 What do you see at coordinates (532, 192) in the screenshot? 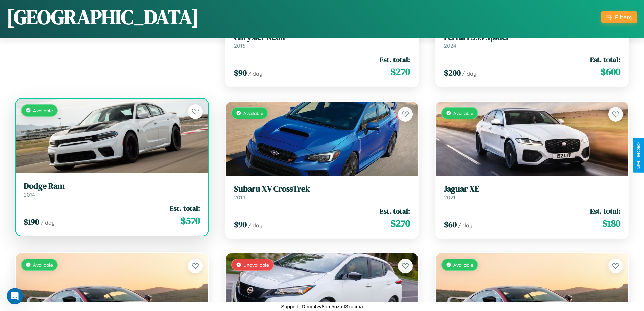
I see `a: Jaguar XE2021` at bounding box center [532, 192].